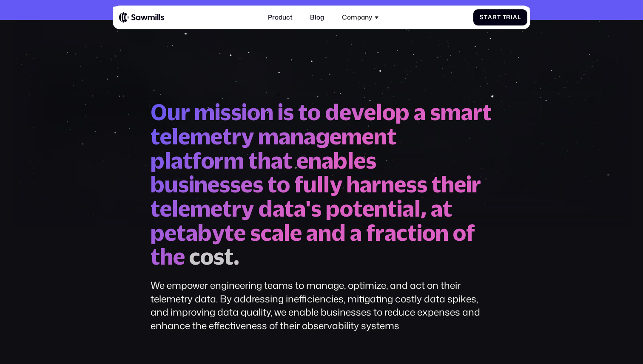  Describe the element at coordinates (157, 233) in the screenshot. I see `span: p` at that location.